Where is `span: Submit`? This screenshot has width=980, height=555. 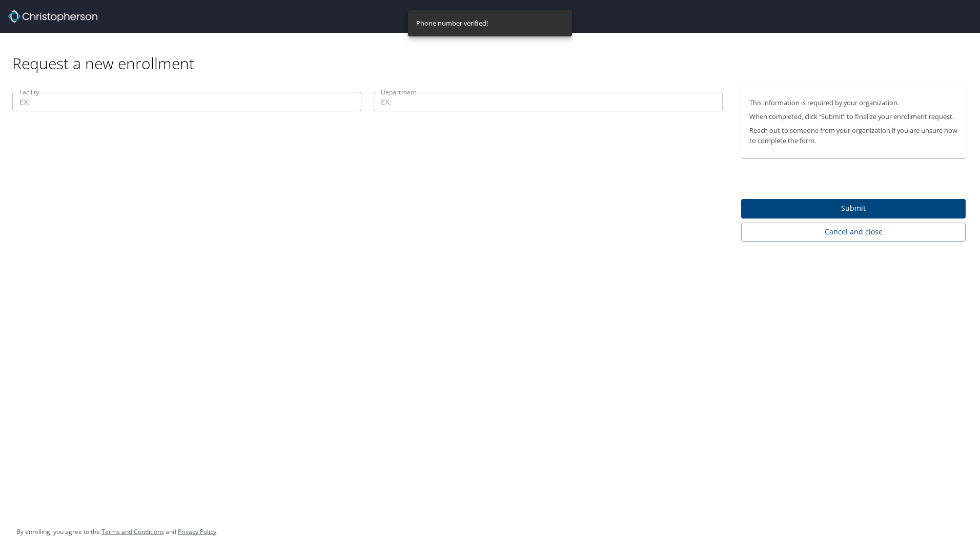
span: Submit is located at coordinates (854, 209).